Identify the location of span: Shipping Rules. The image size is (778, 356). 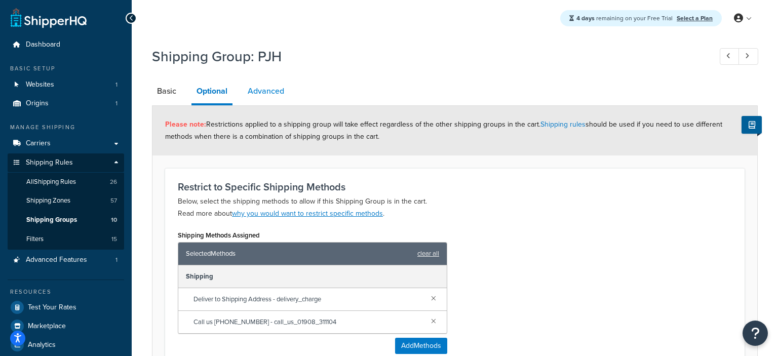
(49, 163).